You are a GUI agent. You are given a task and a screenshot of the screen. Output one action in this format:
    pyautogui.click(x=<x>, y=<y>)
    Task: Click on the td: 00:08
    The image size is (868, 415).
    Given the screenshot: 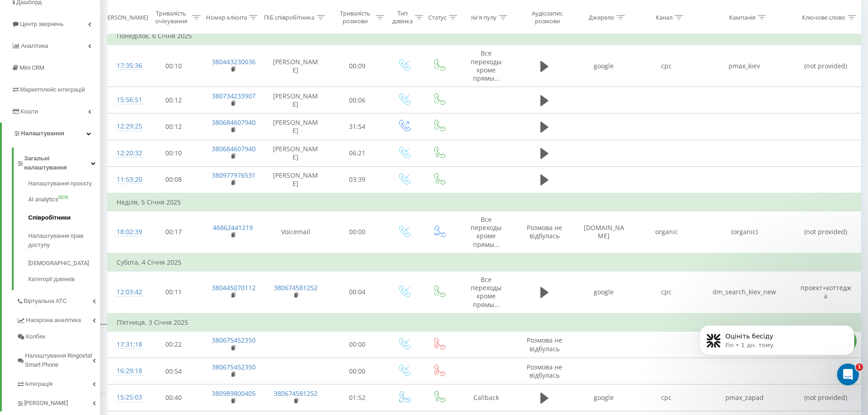 What is the action you would take?
    pyautogui.click(x=174, y=179)
    